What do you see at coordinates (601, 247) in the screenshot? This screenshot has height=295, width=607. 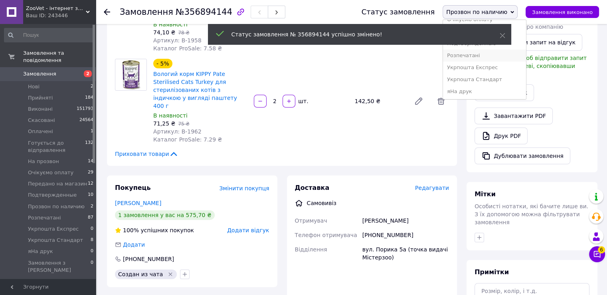 I see `span: 6` at bounding box center [601, 247].